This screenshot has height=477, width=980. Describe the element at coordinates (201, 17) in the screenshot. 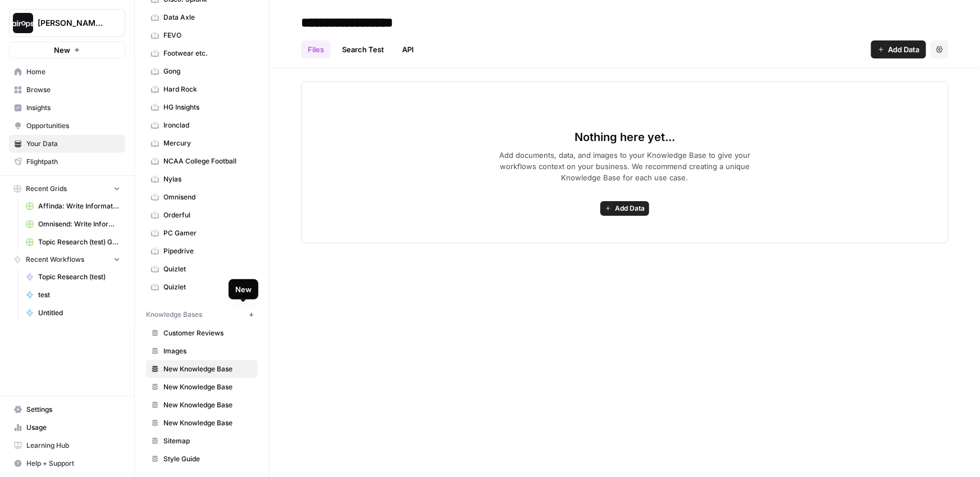

I see `a: Data Axle` at that location.